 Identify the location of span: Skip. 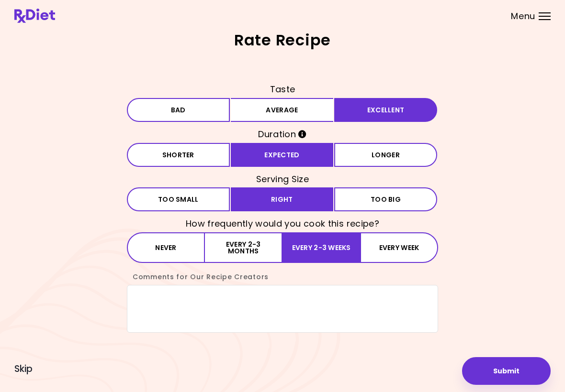
(23, 369).